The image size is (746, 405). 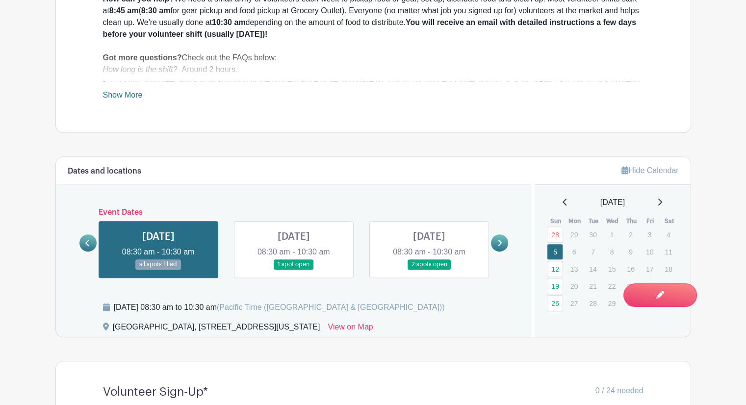 I want to click on h4: Volunteer Sign-Up*, so click(x=156, y=392).